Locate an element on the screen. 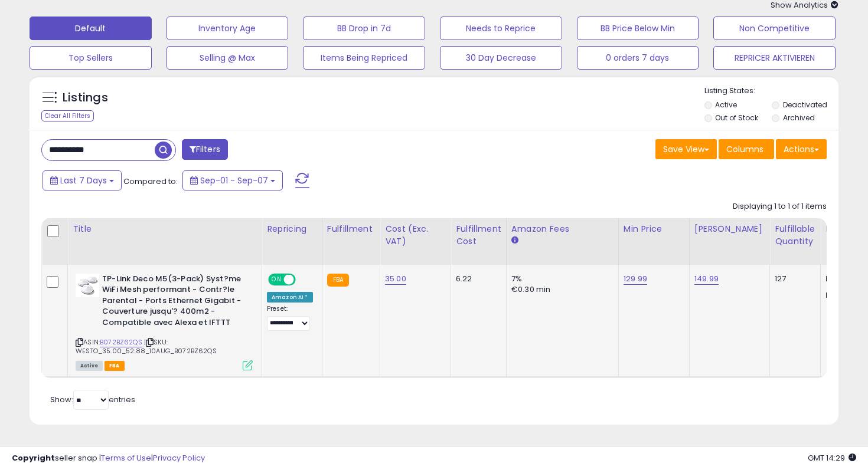  a: Privacy Policy is located at coordinates (179, 458).